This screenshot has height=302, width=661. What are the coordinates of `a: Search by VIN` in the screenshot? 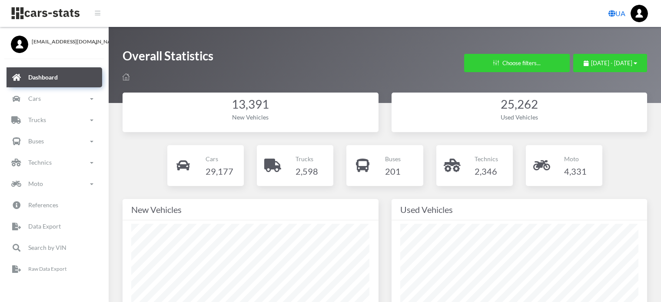 It's located at (54, 248).